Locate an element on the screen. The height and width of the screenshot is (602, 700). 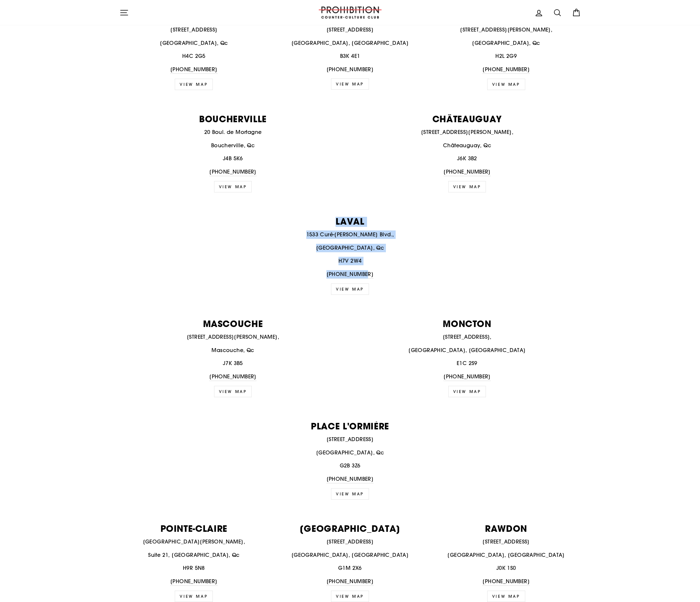
p: J4B 5K6 is located at coordinates (233, 159).